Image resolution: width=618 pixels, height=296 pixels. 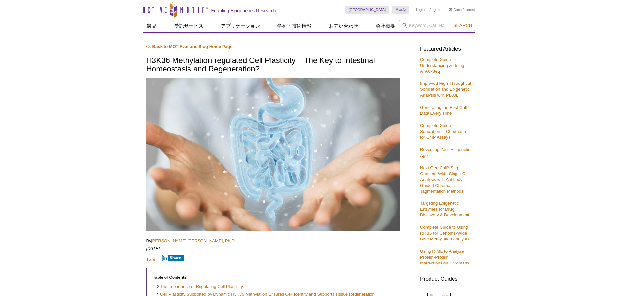 I want to click on button: Share, so click(x=173, y=258).